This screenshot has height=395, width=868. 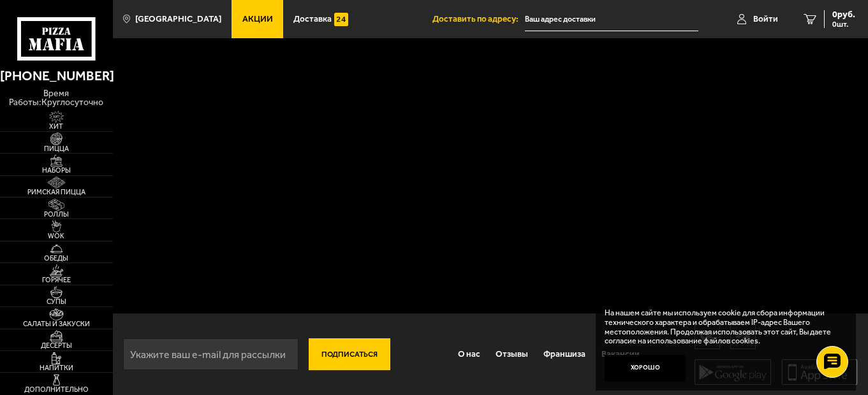 I want to click on input: Ваш адрес доставки, so click(x=612, y=19).